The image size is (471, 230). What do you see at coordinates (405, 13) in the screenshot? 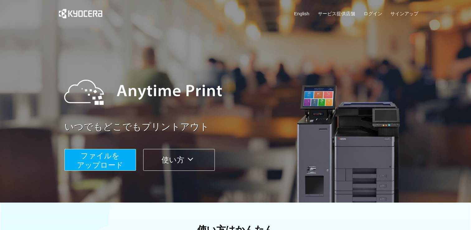
I see `a: サインアップ` at bounding box center [405, 13].